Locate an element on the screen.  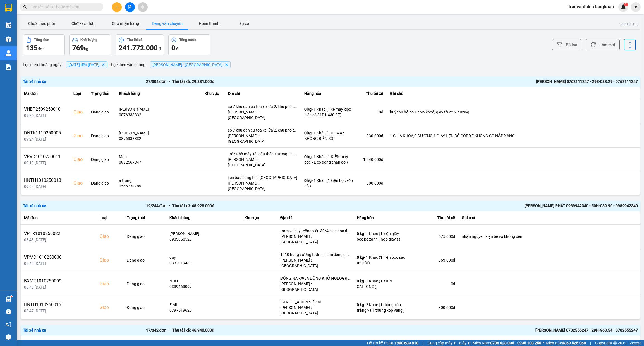
div: Tổng đơn is located at coordinates (42, 40).